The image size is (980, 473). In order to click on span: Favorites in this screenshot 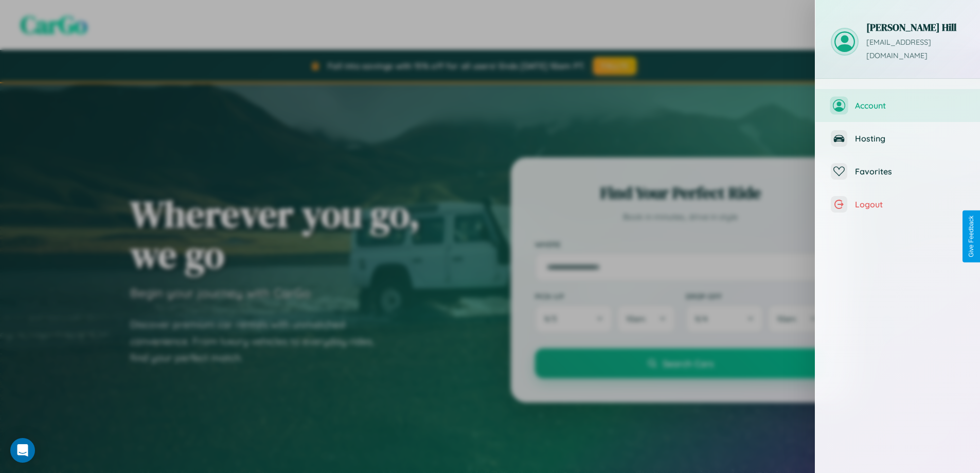, I will do `click(910, 171)`.